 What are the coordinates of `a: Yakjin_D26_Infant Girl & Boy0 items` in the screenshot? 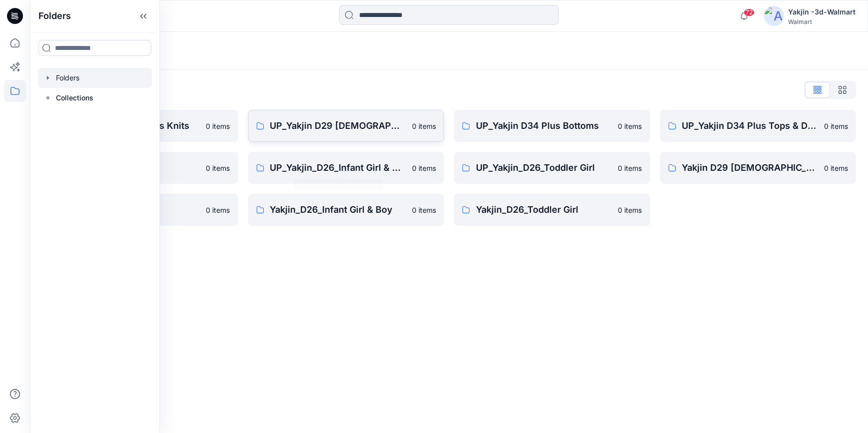 It's located at (346, 210).